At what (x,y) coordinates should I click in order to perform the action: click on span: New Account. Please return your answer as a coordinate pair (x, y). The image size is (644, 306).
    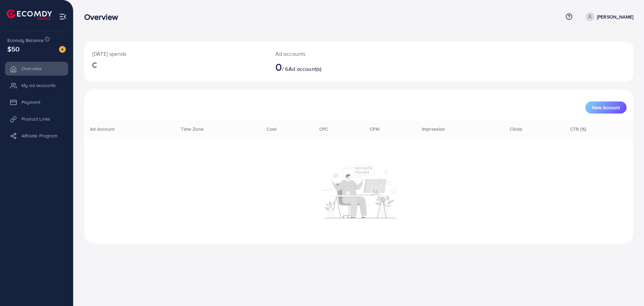
    Looking at the image, I should click on (605, 107).